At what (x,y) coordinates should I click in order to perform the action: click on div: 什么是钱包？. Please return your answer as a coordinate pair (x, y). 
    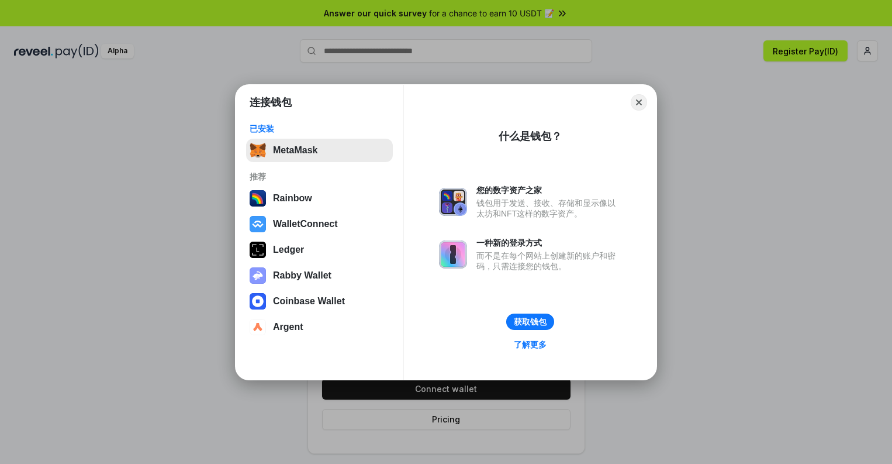
    Looking at the image, I should click on (530, 136).